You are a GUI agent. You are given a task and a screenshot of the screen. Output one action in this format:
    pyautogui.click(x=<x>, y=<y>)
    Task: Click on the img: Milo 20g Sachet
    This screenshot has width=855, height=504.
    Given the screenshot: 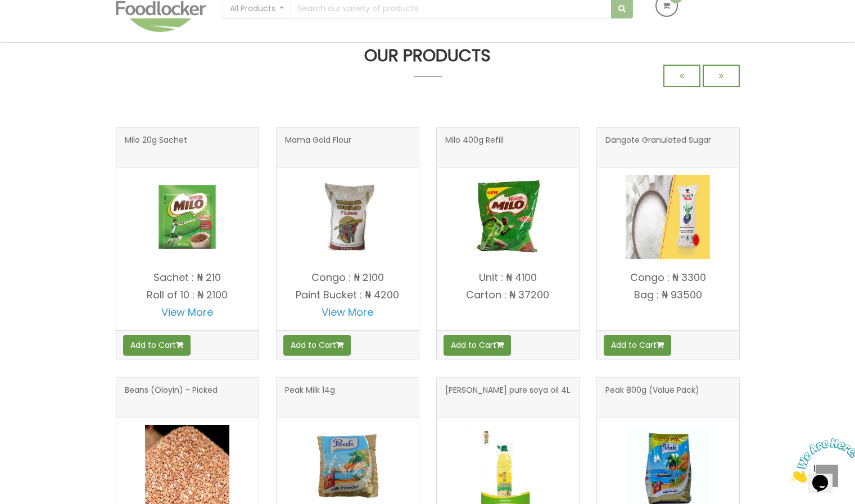 What is the action you would take?
    pyautogui.click(x=187, y=217)
    